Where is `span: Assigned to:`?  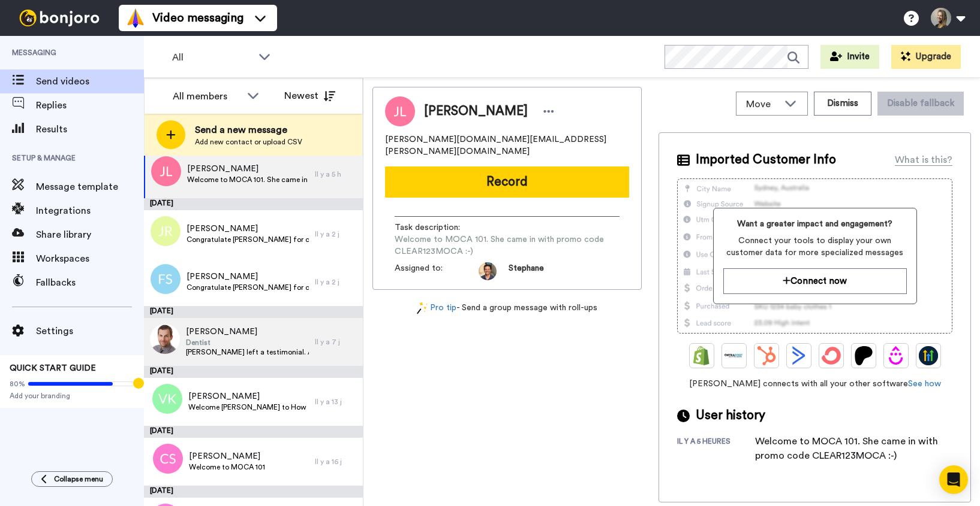
span: Assigned to: is located at coordinates (437, 271).